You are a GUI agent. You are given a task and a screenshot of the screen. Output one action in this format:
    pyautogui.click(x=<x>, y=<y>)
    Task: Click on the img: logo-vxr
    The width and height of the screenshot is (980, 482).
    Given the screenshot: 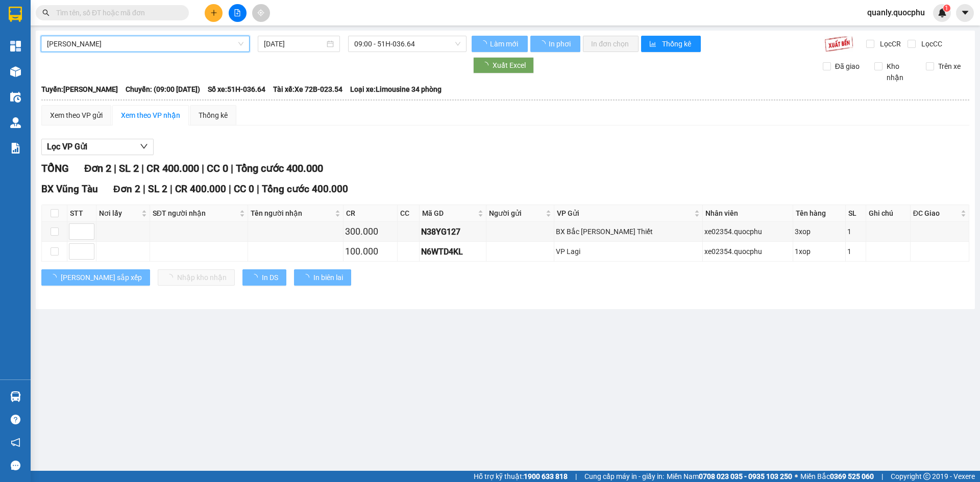 What is the action you would take?
    pyautogui.click(x=15, y=14)
    